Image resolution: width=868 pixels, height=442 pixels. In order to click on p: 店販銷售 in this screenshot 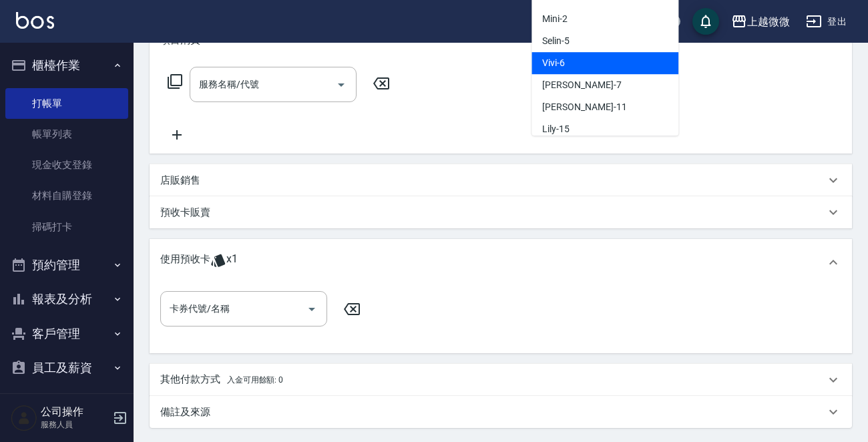, I will do `click(181, 181)`.